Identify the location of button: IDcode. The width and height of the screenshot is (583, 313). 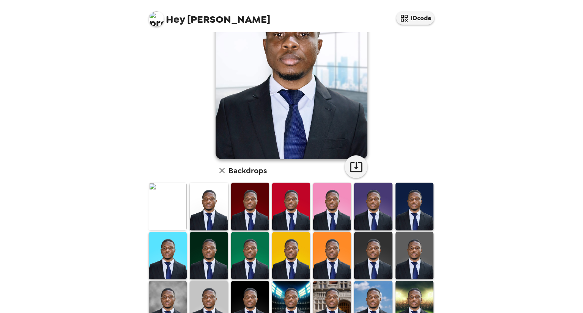
(415, 18).